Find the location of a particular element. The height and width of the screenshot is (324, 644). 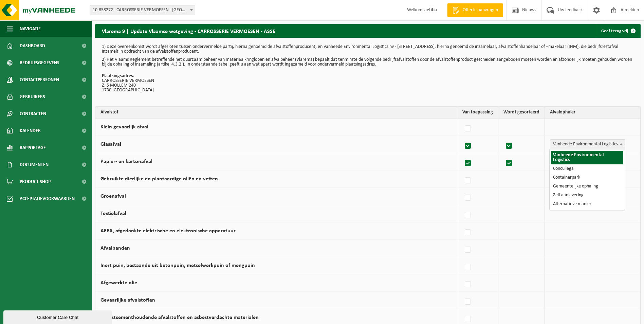

label: AEEA, afgedankte elektrische en elektronische apparatuur is located at coordinates (168, 231).